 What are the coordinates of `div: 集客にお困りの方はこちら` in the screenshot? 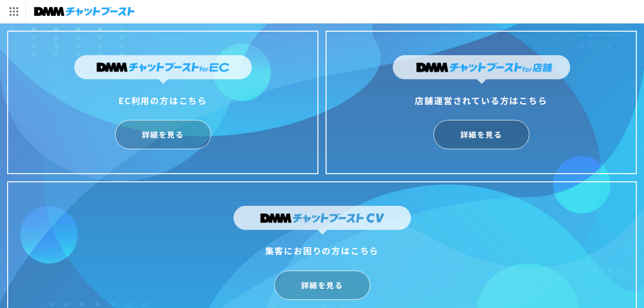 It's located at (322, 250).